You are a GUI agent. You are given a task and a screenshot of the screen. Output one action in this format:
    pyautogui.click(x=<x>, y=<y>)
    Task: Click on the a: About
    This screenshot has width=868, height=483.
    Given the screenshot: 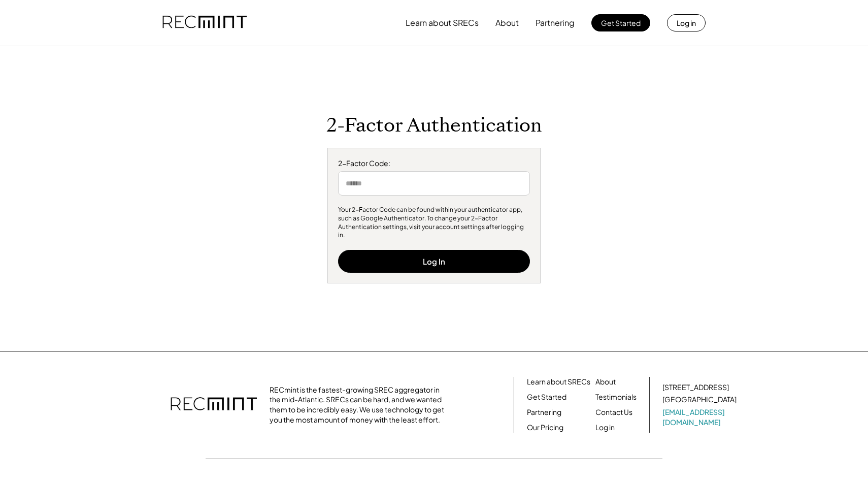 What is the action you would take?
    pyautogui.click(x=605, y=382)
    